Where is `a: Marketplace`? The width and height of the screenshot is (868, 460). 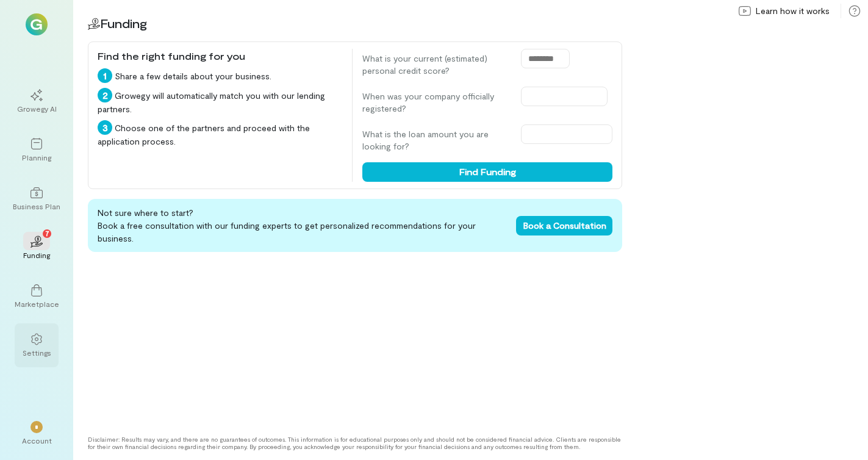
a: Marketplace is located at coordinates (37, 297).